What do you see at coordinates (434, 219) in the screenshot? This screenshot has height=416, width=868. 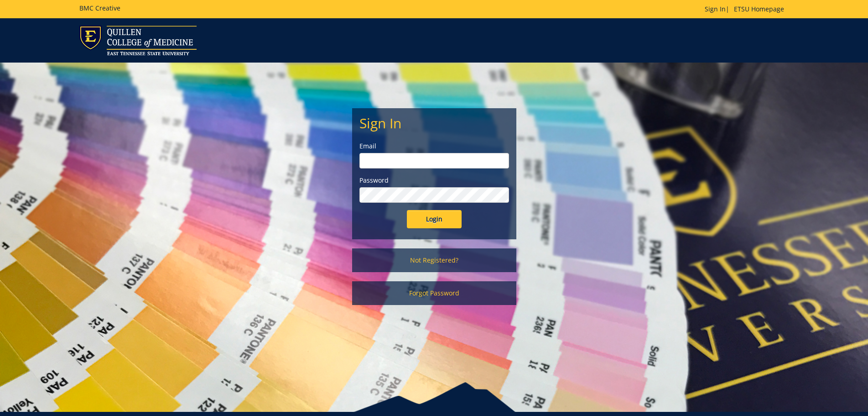 I see `input: Login` at bounding box center [434, 219].